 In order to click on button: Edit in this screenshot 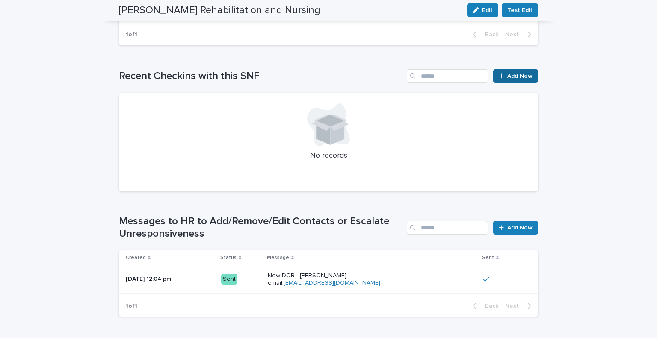, I will do `click(483, 10)`.